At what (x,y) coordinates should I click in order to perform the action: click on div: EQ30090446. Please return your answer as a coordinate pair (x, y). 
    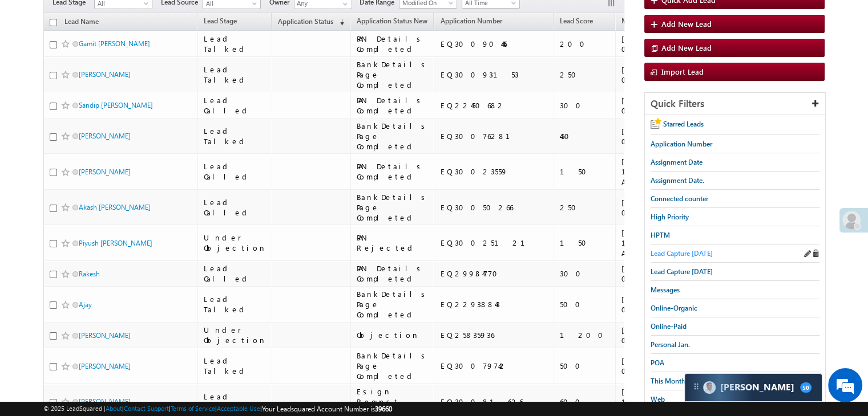
    Looking at the image, I should click on (494, 44).